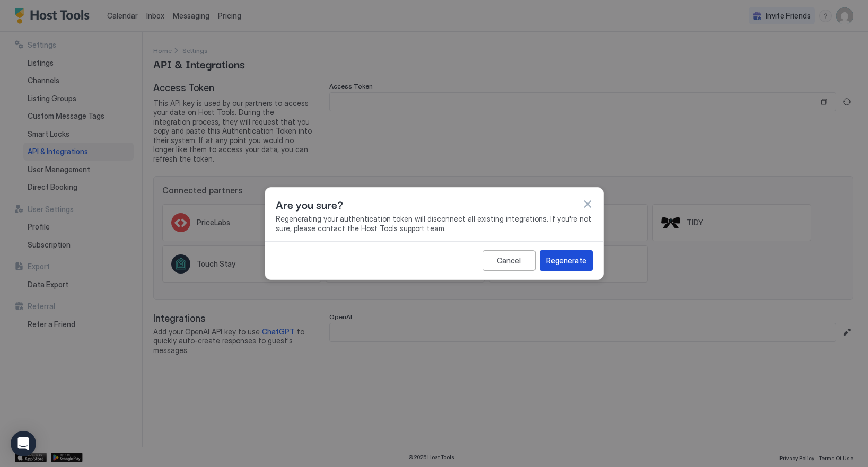  What do you see at coordinates (434, 223) in the screenshot?
I see `span: Regenerating your authentication token will disconnect all existing integrations. If you're not s...` at bounding box center [434, 223].